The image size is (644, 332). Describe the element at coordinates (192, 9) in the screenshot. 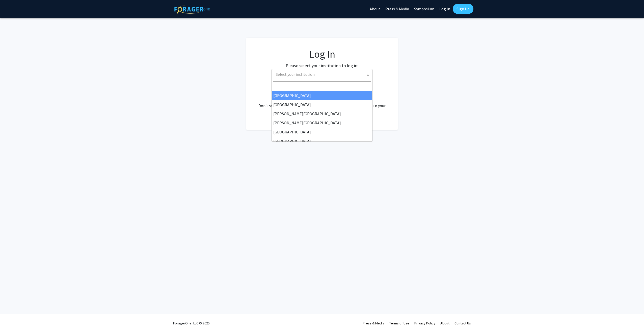

I see `img: ForagerOne Logo` at that location.